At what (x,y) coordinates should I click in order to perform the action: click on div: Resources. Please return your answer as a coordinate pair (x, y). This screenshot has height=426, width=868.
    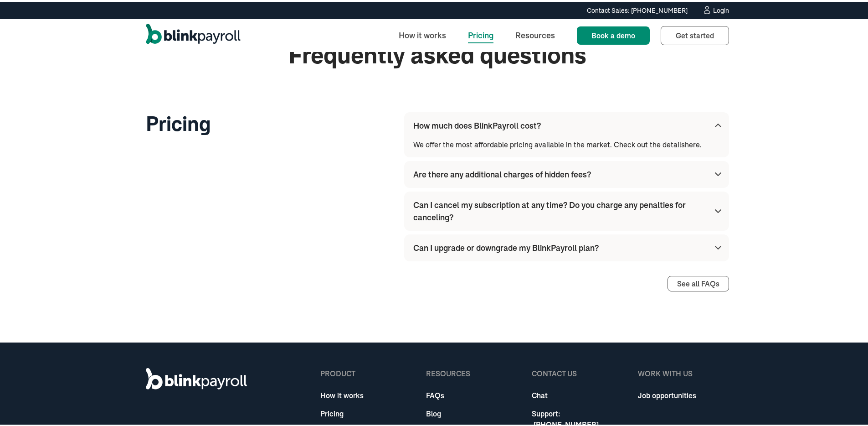
    Looking at the image, I should click on (448, 372).